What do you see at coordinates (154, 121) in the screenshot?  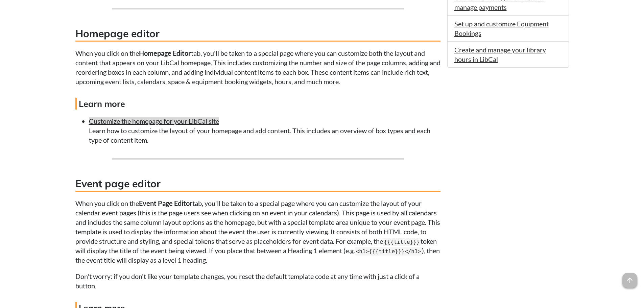 I see `a: Customize the homepage for your LibCal site` at bounding box center [154, 121].